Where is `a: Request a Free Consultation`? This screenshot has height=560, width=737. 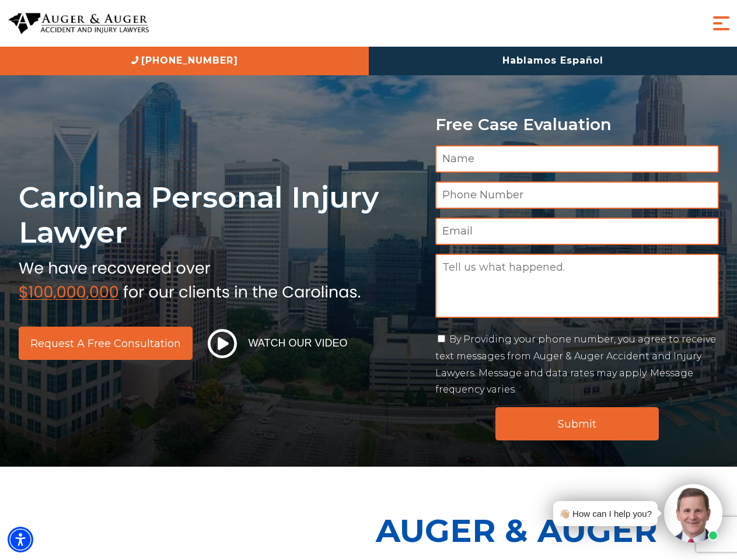
a: Request a Free Consultation is located at coordinates (106, 343).